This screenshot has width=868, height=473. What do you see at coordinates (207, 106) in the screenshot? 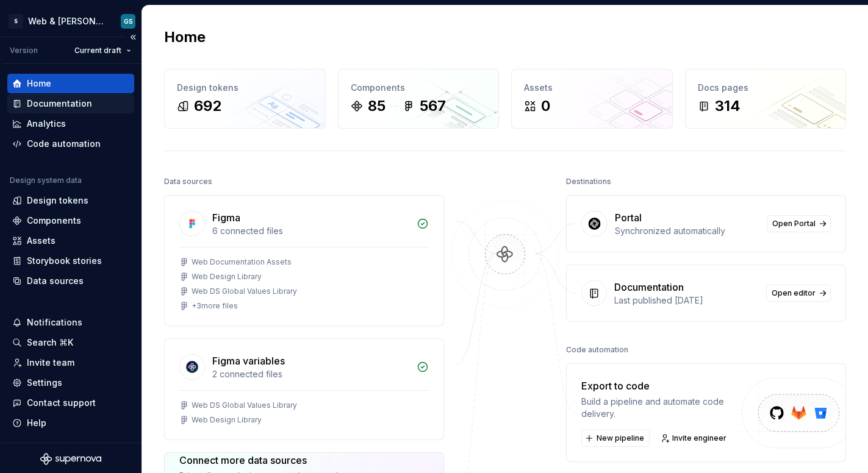
I see `div: 692` at bounding box center [207, 106].